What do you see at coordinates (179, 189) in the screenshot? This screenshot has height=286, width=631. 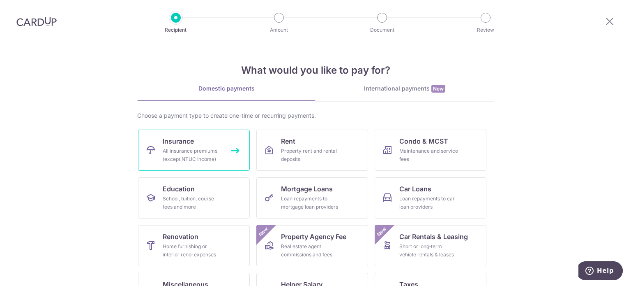 I see `span: Education` at bounding box center [179, 189].